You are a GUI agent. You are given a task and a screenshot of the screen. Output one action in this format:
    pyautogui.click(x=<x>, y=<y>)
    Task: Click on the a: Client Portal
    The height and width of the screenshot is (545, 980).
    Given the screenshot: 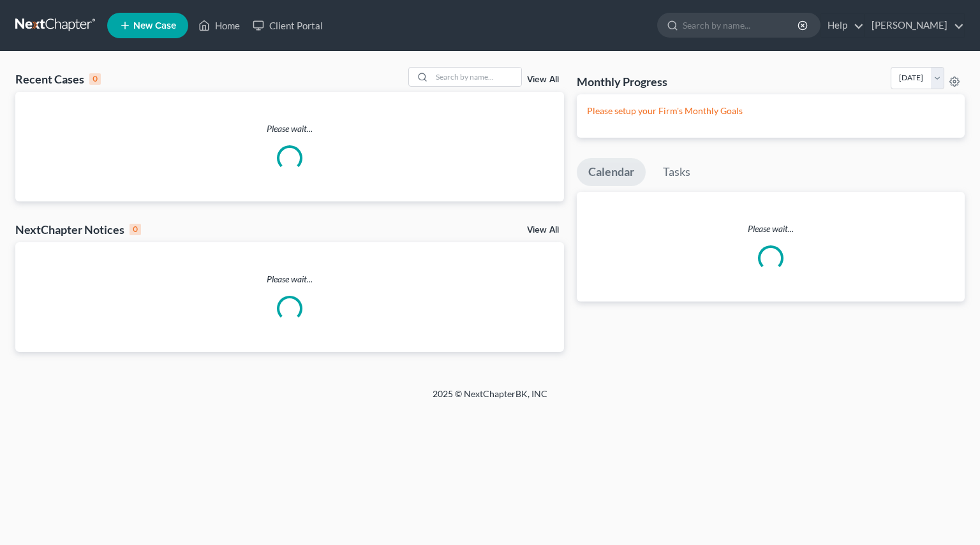 What is the action you would take?
    pyautogui.click(x=288, y=26)
    